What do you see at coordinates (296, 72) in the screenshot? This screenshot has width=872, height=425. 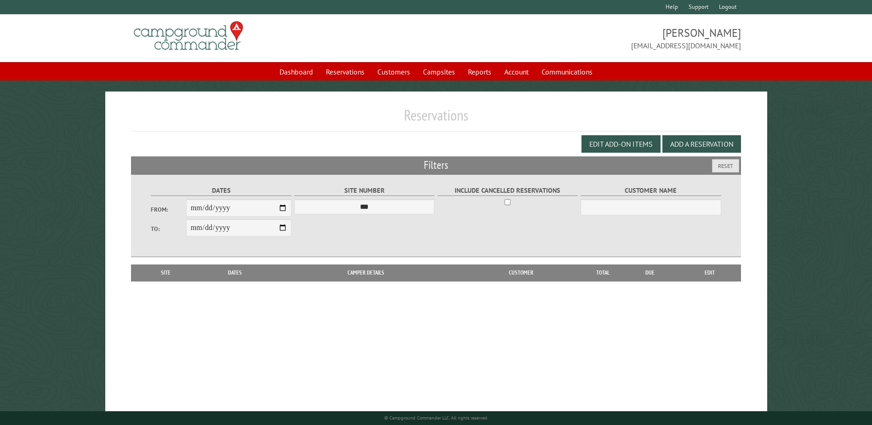 I see `a: Dashboard` at bounding box center [296, 72].